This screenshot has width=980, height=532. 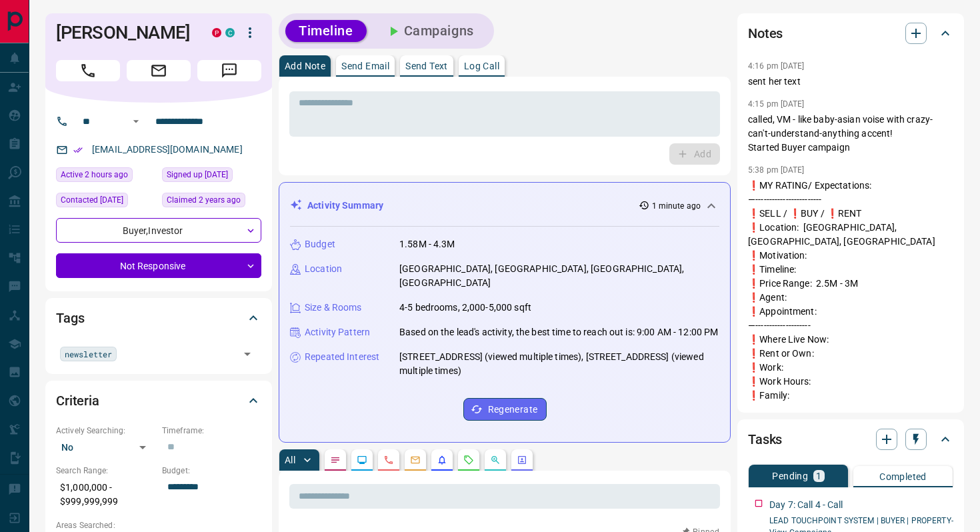 What do you see at coordinates (850, 440) in the screenshot?
I see `div: Tasks` at bounding box center [850, 440].